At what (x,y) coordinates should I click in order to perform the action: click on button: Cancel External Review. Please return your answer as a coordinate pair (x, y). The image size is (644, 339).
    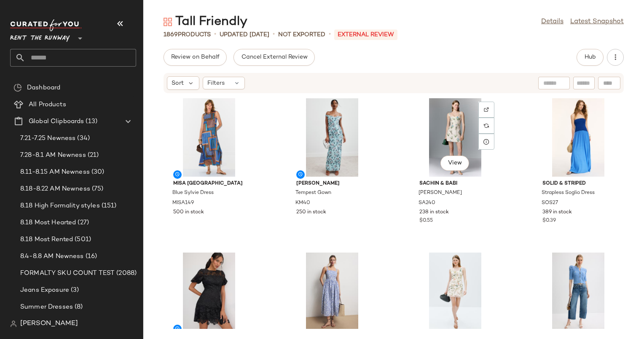
    Looking at the image, I should click on (274, 57).